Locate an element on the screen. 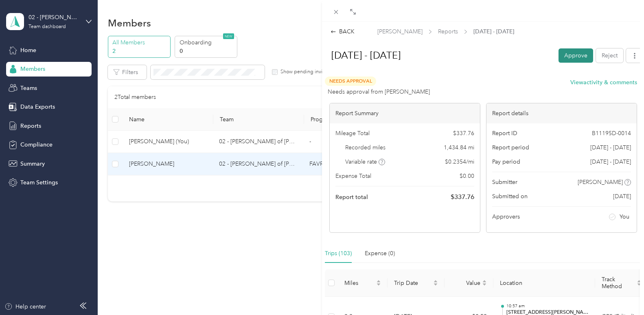  span: Recorded miles is located at coordinates (365, 147).